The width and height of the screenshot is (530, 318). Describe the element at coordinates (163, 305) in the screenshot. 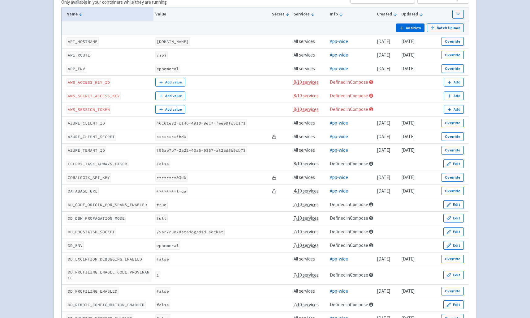

I see `code: false` at that location.